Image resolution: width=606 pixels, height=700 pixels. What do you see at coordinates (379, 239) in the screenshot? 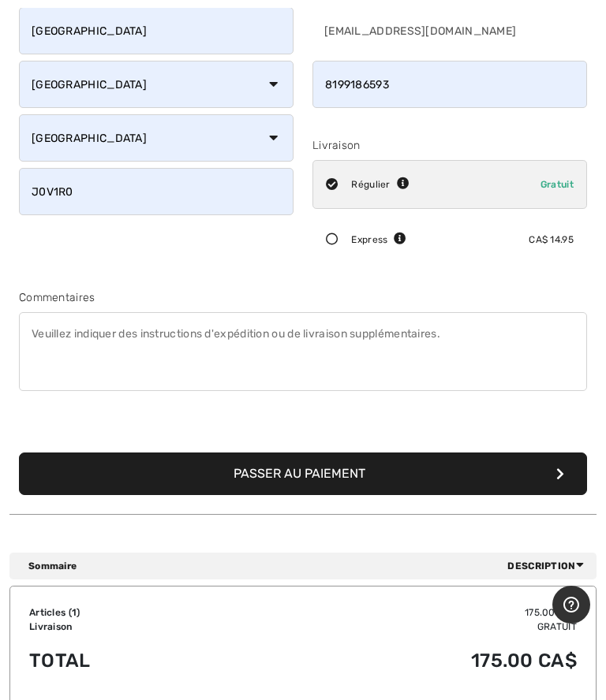
I see `div: Express` at bounding box center [379, 239].